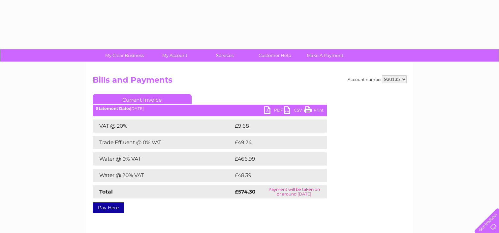 Image resolution: width=499 pixels, height=233 pixels. What do you see at coordinates (249, 82) in the screenshot?
I see `h2: Bills and Payments` at bounding box center [249, 82].